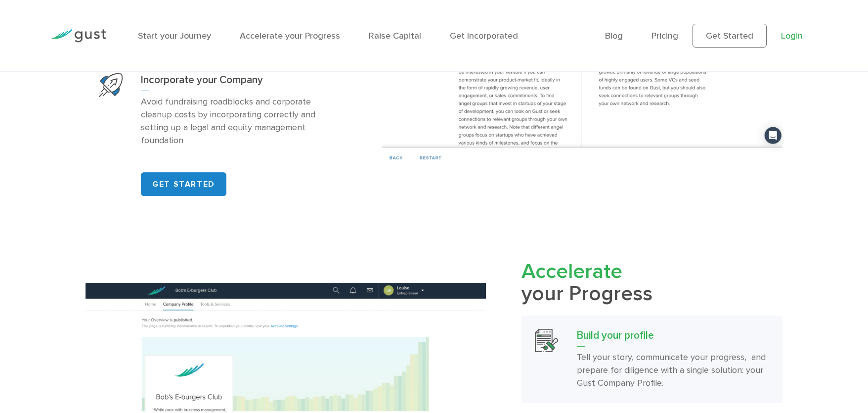  I want to click on a: Build Your ProfileBuild your profileTell your story, communicate your progress, and prepare for d..., so click(652, 359).